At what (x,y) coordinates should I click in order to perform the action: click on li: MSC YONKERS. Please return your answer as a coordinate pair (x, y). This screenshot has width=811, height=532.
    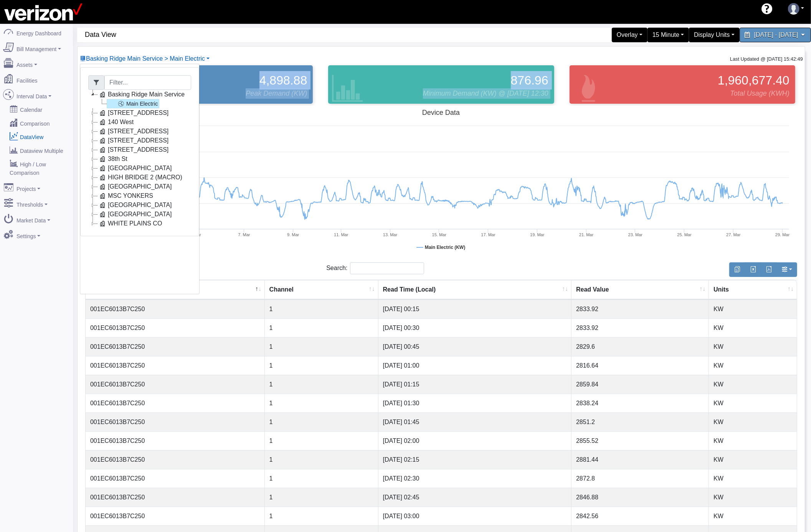
    Looking at the image, I should click on (140, 195).